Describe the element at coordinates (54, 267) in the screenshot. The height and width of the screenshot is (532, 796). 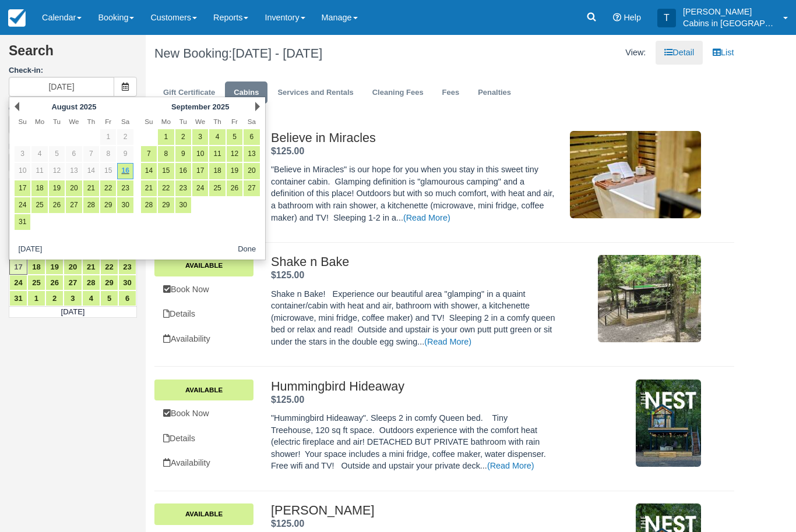
I see `a: 19` at that location.